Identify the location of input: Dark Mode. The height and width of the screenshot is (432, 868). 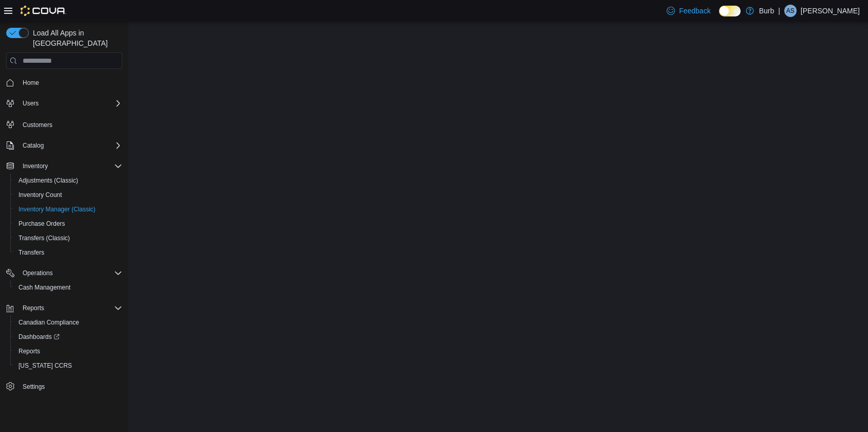
(730, 11).